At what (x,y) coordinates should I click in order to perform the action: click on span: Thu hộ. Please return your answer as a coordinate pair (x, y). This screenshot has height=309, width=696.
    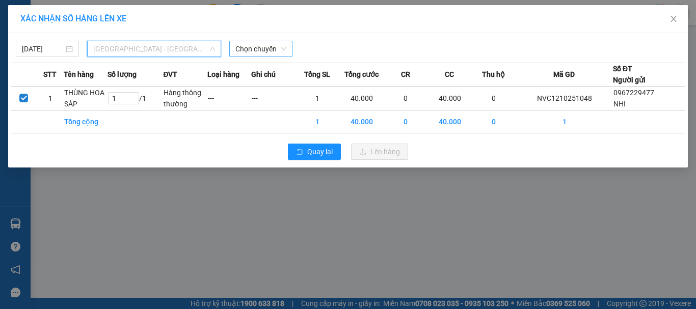
    Looking at the image, I should click on (493, 74).